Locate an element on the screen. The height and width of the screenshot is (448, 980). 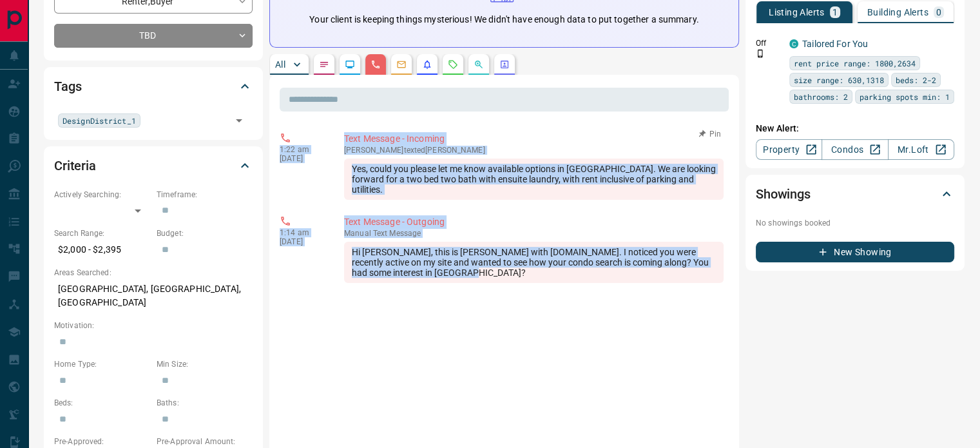
svg: Notes is located at coordinates (324, 64).